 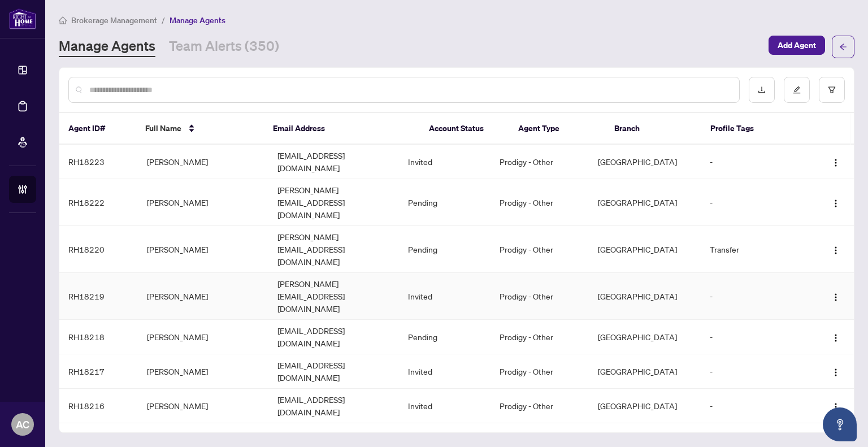 I want to click on button: edit, so click(x=796, y=90).